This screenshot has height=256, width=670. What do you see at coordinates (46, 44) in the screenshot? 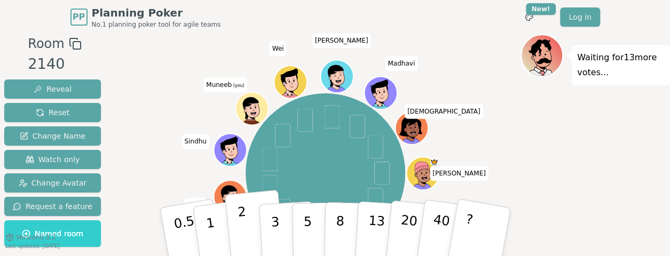
I see `span: Room` at bounding box center [46, 44].